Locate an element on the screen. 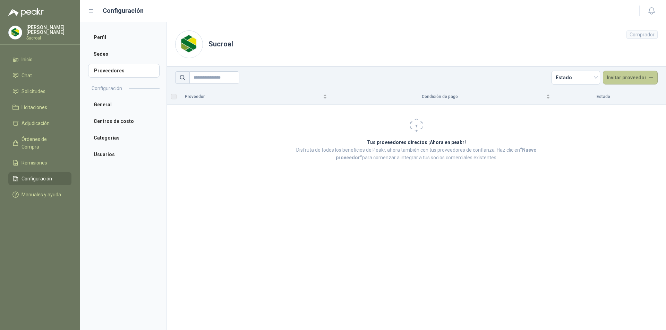 This screenshot has height=330, width=666. h1: Sucroal is located at coordinates (220, 44).